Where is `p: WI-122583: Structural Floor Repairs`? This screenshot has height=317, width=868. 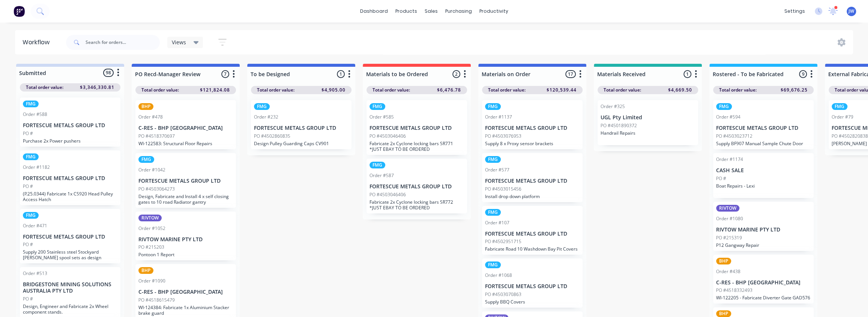
p: WI-122583: Structural Floor Repairs is located at coordinates (186, 143).